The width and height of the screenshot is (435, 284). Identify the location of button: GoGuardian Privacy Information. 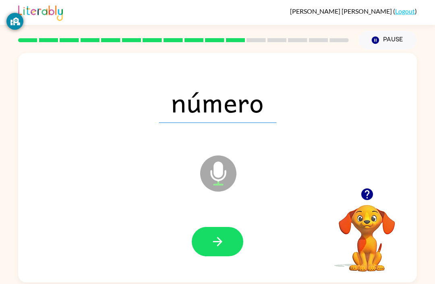
(15, 21).